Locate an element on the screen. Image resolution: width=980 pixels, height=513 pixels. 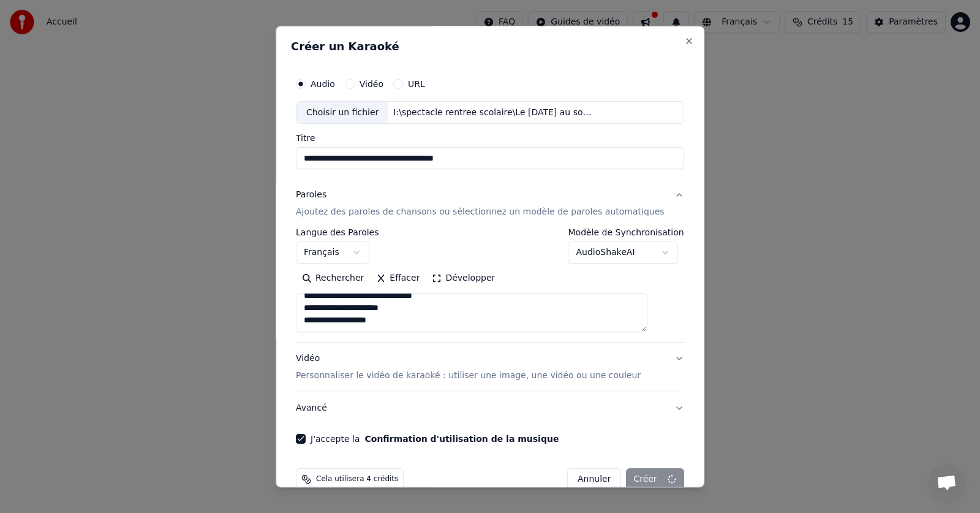
p: Ajoutez des paroles de chansons ou sélectionnez un modèle de paroles automatiques is located at coordinates (480, 213).